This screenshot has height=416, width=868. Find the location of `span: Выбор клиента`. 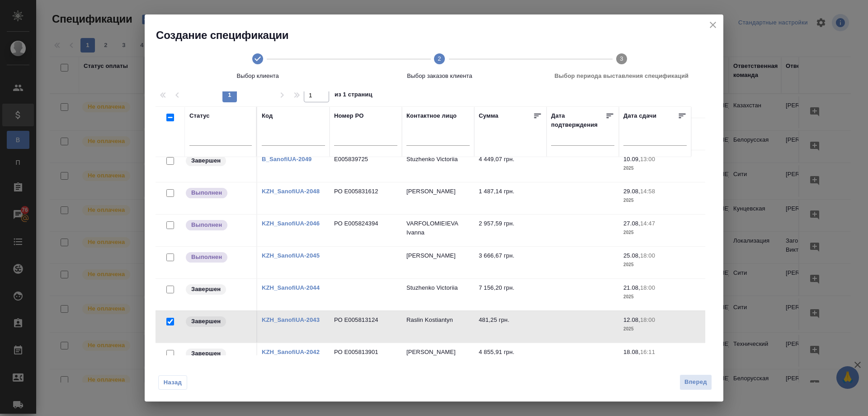

span: Выбор клиента is located at coordinates (257, 76).